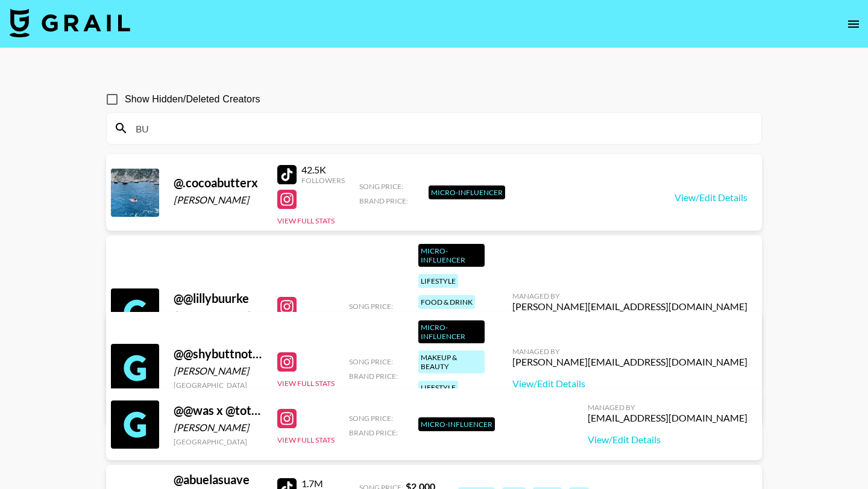 The height and width of the screenshot is (489, 868). What do you see at coordinates (441, 129) in the screenshot?
I see `input: Search by User Name` at bounding box center [441, 129].